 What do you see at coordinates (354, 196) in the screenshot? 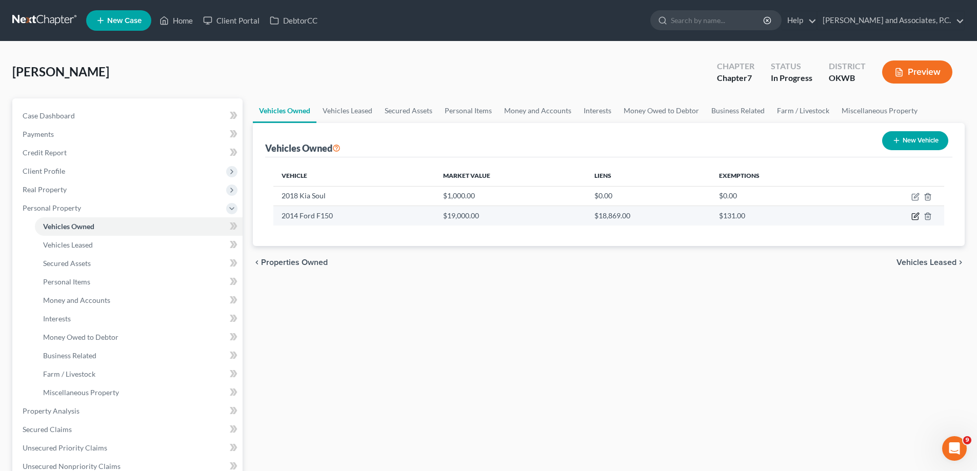
I see `td: 2018 Kia Soul` at bounding box center [354, 196].